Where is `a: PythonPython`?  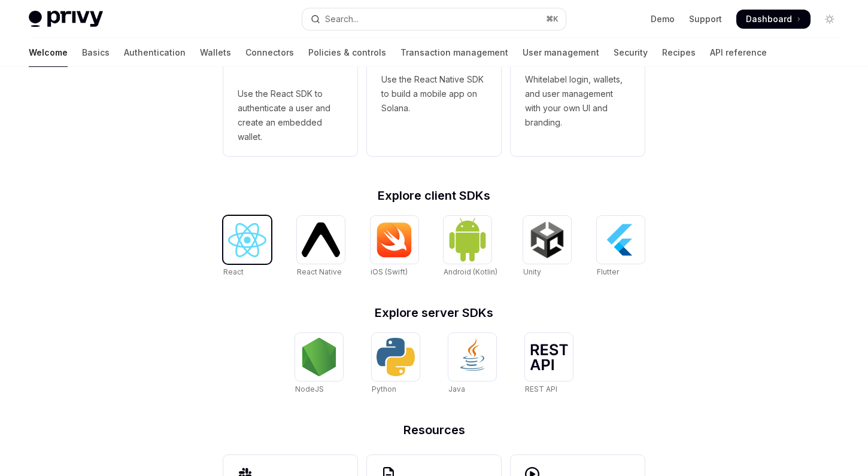
a: PythonPython is located at coordinates (395, 365).